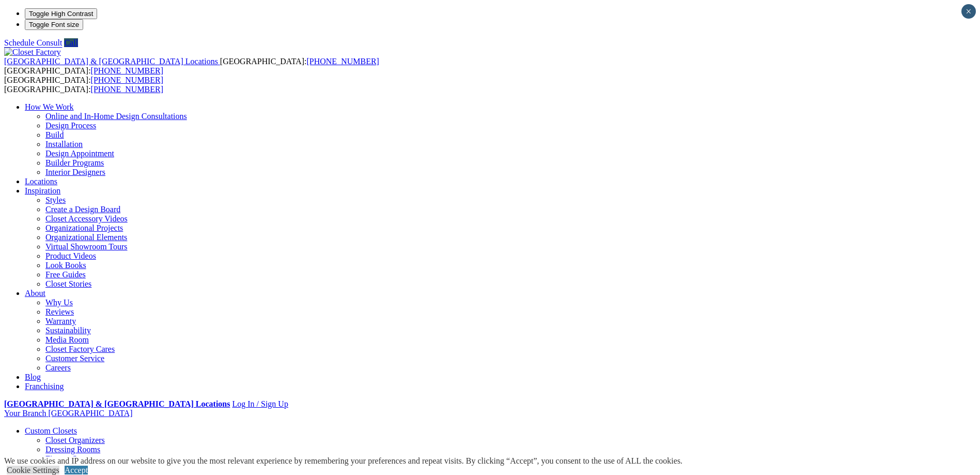 This screenshot has height=475, width=980. I want to click on a: Build, so click(55, 134).